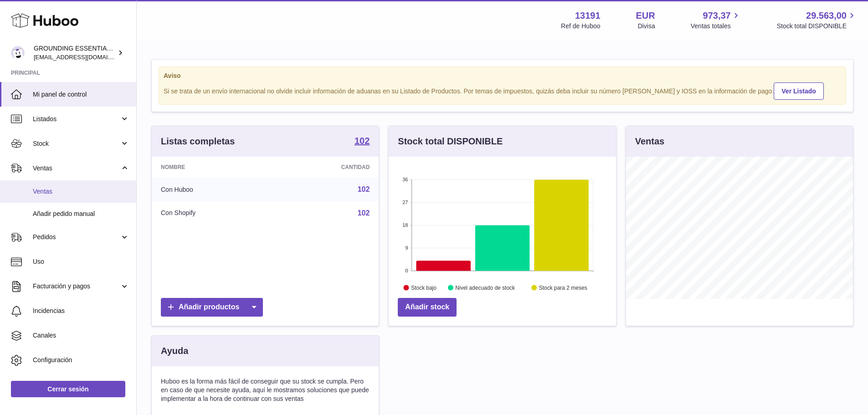 The width and height of the screenshot is (868, 415). I want to click on a: Cerrar sesión, so click(68, 389).